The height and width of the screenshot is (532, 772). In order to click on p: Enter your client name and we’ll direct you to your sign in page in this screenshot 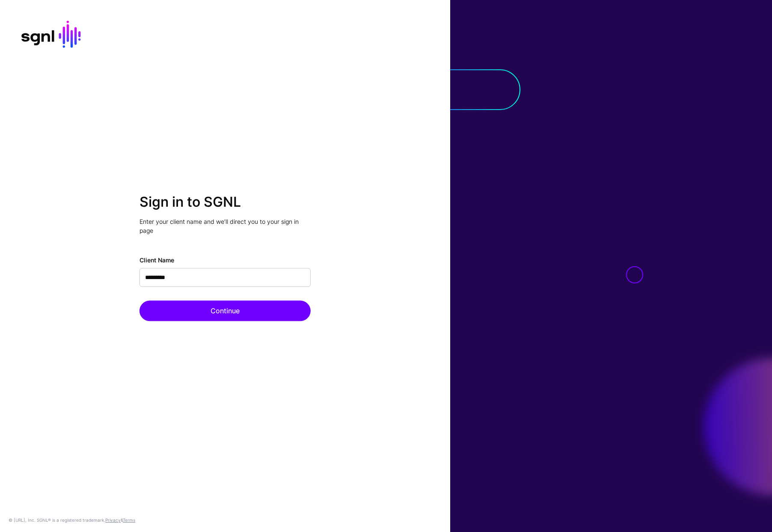, I will do `click(226, 226)`.